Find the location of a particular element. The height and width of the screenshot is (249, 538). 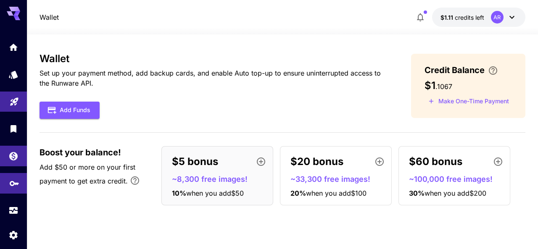

div: Playground is located at coordinates (14, 99).